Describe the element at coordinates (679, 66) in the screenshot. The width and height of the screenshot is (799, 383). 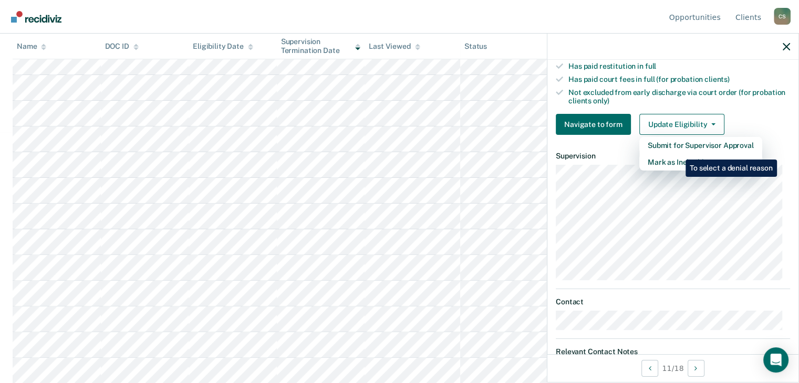
I see `div: Has paid restitution in` at that location.